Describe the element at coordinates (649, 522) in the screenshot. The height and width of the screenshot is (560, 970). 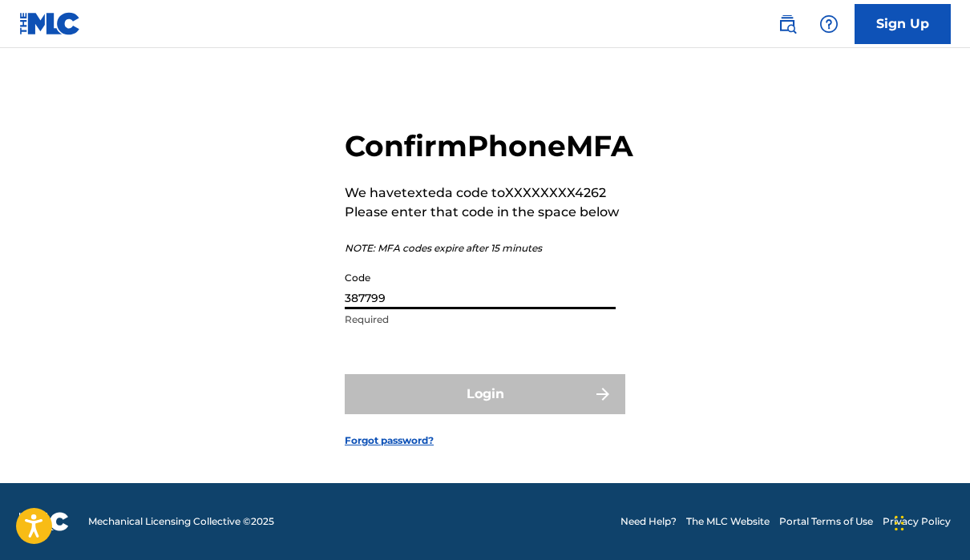
I see `a: Need Help?` at that location.